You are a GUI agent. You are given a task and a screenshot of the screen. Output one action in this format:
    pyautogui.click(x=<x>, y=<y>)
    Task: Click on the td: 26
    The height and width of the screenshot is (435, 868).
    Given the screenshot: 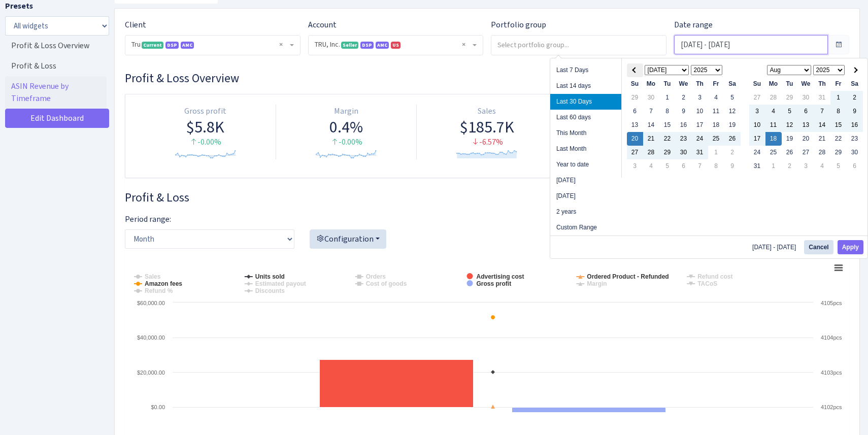 What is the action you would take?
    pyautogui.click(x=732, y=139)
    